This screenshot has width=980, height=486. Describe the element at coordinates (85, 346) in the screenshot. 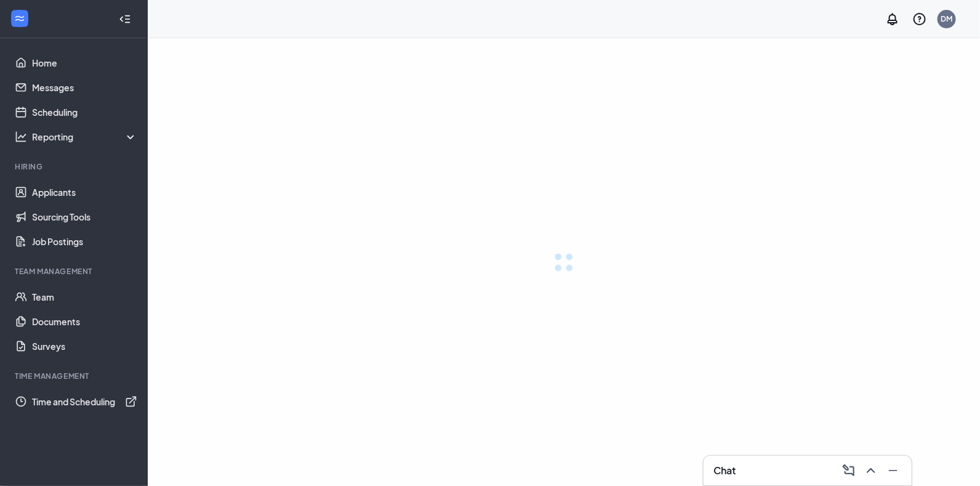

I see `a: Surveys` at that location.